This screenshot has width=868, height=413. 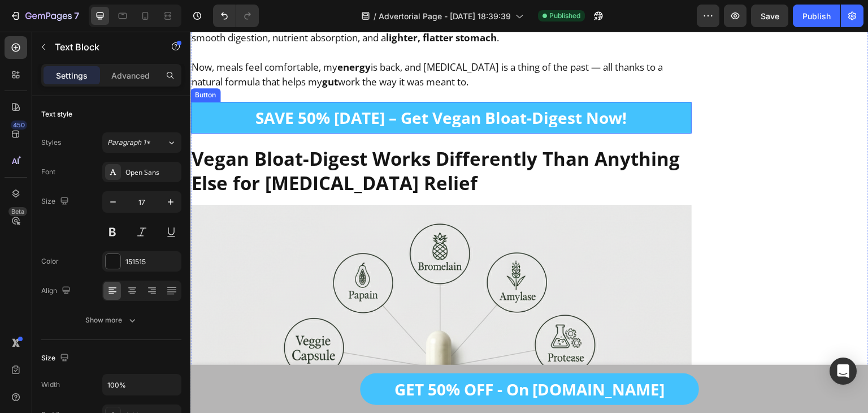 I want to click on p: Text Block, so click(x=103, y=47).